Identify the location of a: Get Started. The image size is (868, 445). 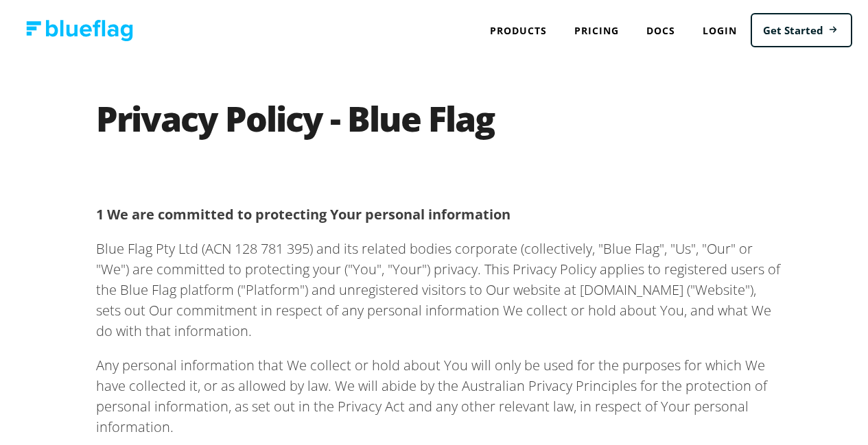
(801, 27).